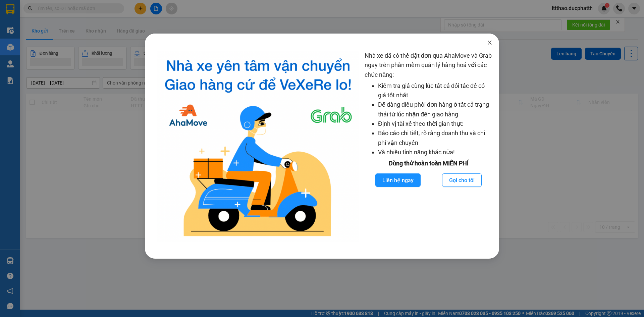 This screenshot has width=644, height=317. Describe the element at coordinates (397, 180) in the screenshot. I see `button: Liên hệ ngay` at that location.